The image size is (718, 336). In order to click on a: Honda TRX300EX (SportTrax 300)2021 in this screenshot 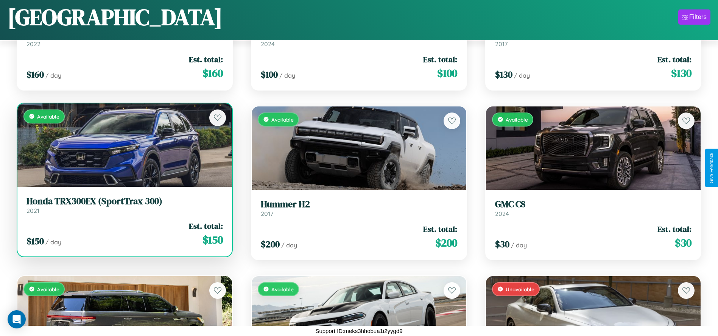, I will do `click(125, 205)`.